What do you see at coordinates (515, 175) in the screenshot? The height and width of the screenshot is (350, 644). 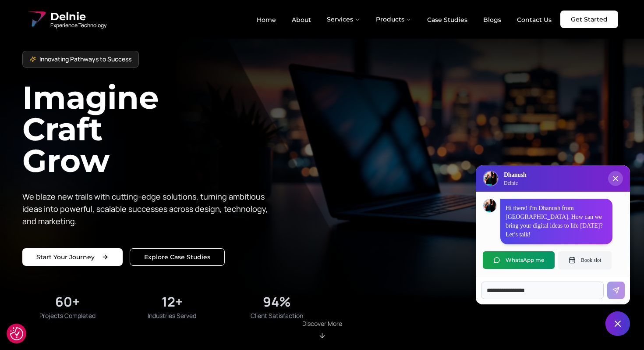 I see `h3: Dhanush` at bounding box center [515, 175].